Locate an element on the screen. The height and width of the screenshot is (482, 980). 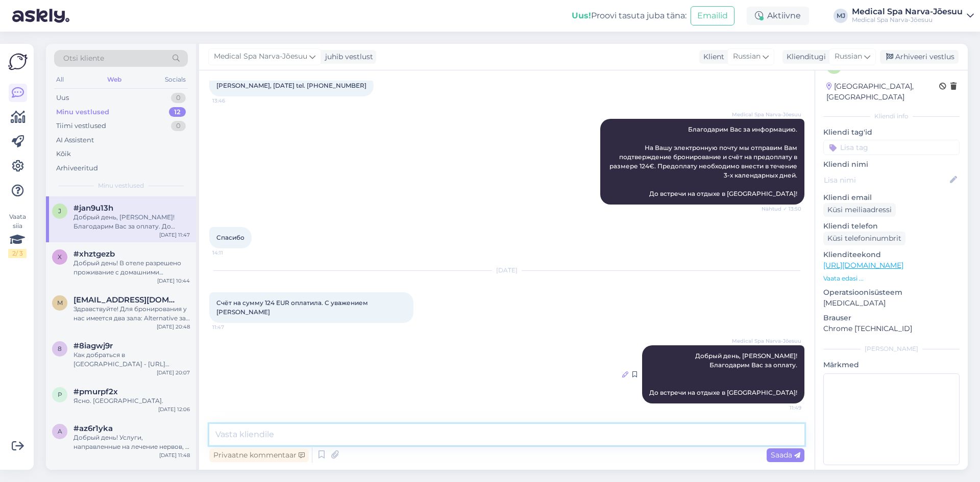
div: All is located at coordinates (59, 79).